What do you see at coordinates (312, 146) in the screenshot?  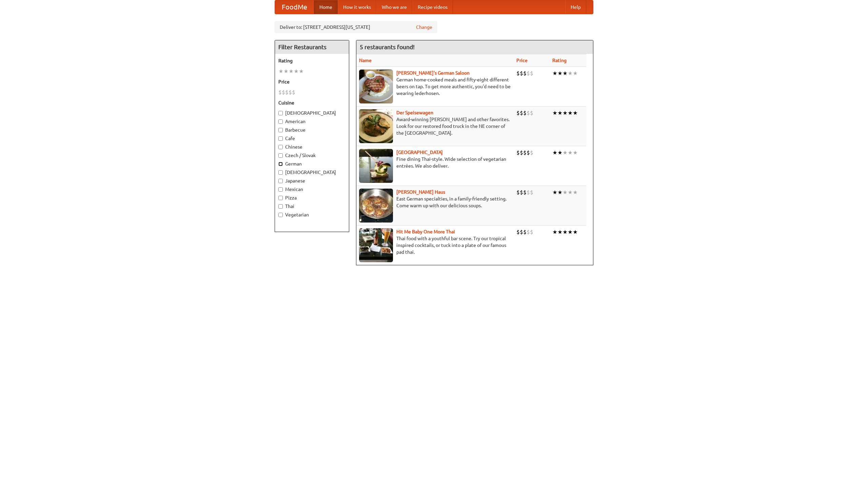 I see `label: Chinese` at bounding box center [312, 146].